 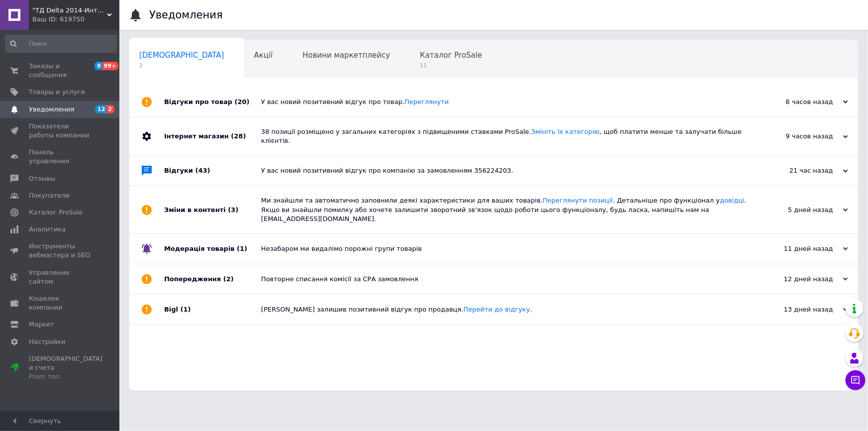 I want to click on div: 13 дней назад, so click(x=798, y=309).